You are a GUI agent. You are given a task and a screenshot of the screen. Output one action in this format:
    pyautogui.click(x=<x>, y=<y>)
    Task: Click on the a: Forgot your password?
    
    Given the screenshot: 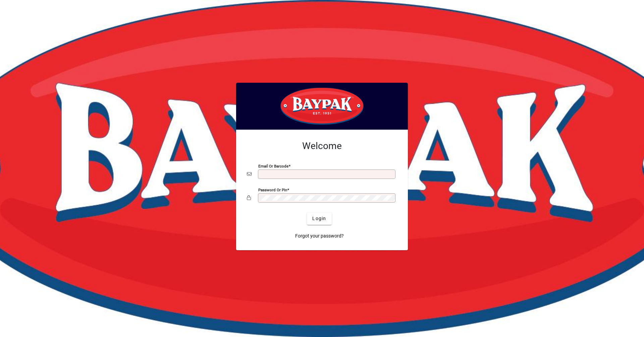 What is the action you would take?
    pyautogui.click(x=320, y=236)
    